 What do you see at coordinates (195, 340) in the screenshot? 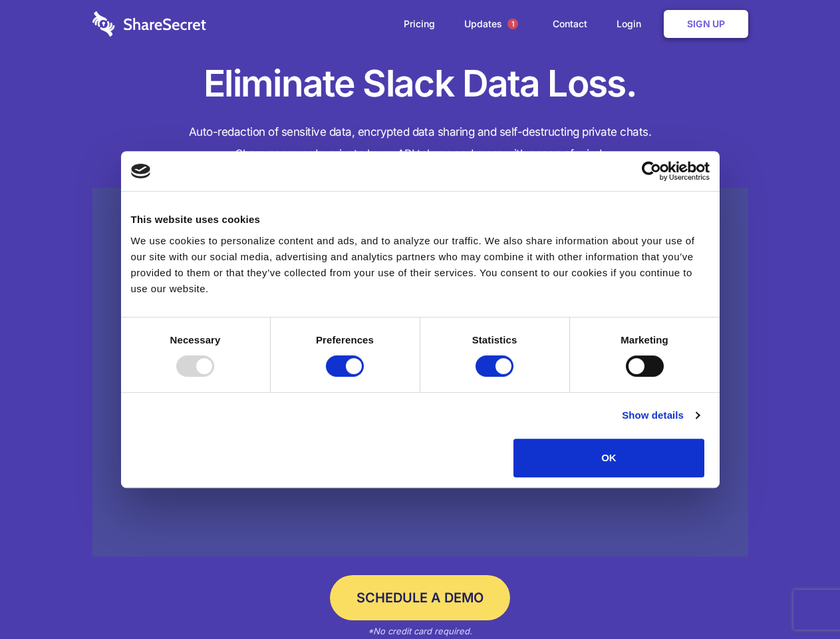
I see `strong: Necessary` at bounding box center [195, 340].